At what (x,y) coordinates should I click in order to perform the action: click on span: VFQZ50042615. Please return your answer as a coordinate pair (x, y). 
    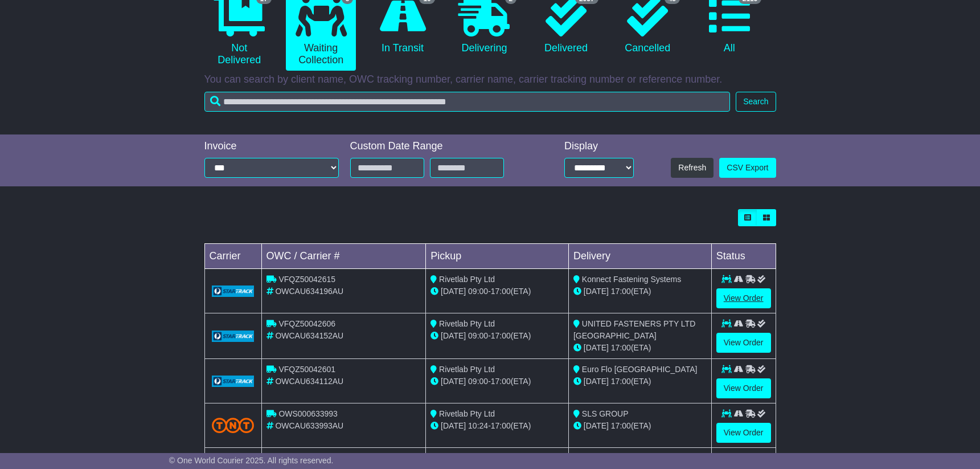
    Looking at the image, I should click on (307, 279).